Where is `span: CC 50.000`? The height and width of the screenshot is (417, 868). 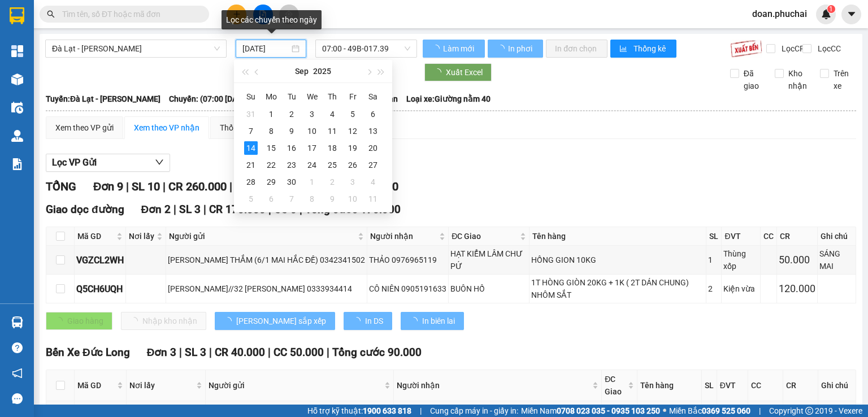
span: CC 50.000 is located at coordinates (299, 352).